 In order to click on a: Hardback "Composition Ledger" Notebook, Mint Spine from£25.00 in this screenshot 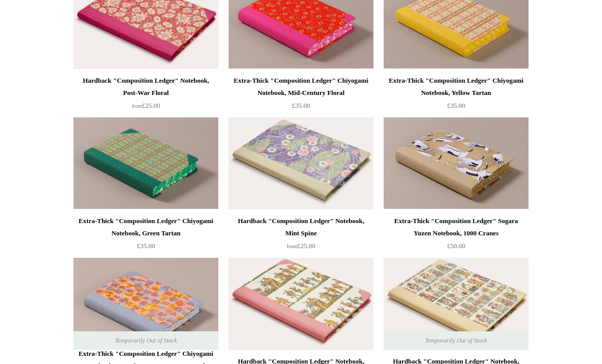, I will do `click(301, 235)`.